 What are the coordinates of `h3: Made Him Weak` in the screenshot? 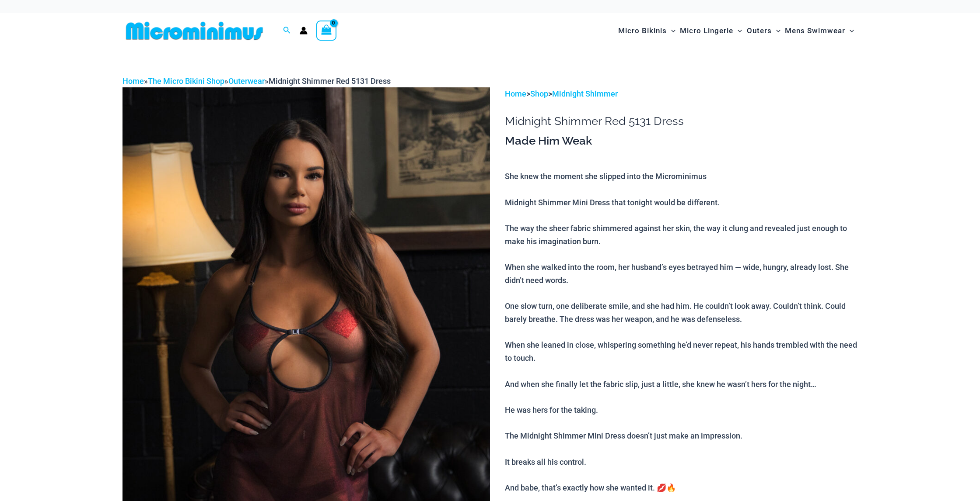 It's located at (681, 141).